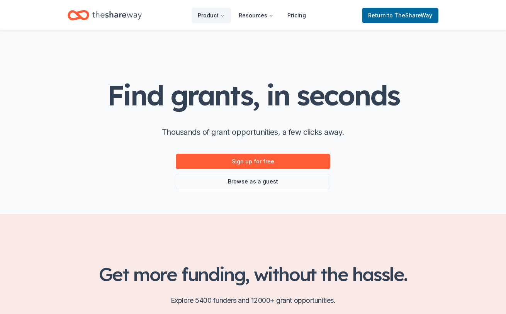  What do you see at coordinates (253, 301) in the screenshot?
I see `p: Explore 5400 funders and 12000+ grant opportunities.` at bounding box center [253, 301].